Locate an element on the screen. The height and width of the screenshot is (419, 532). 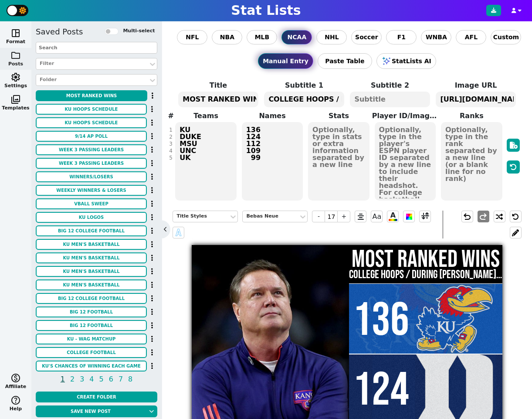
span: 8 is located at coordinates (130, 379).